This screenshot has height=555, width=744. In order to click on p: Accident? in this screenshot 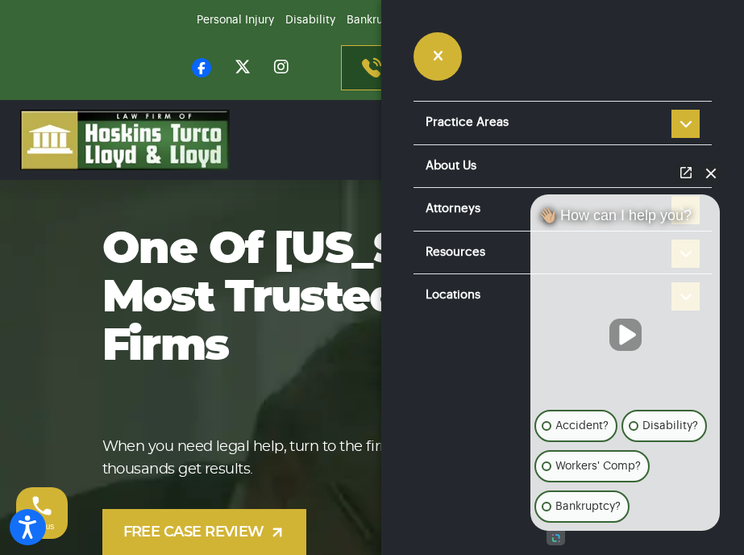, I will do `click(582, 426)`.